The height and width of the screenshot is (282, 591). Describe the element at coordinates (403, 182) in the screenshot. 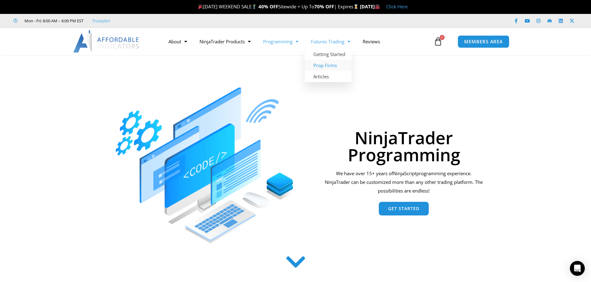

I see `span: programming experience. NinjaTrader can be customized more than any other trading platform. The p...` at that location.